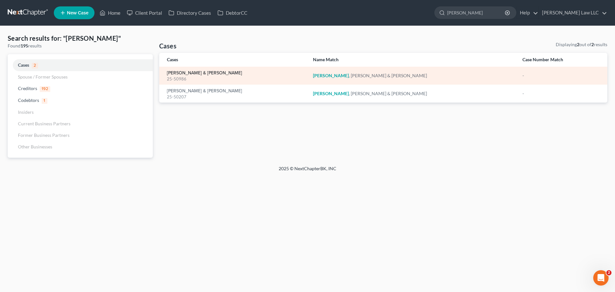  What do you see at coordinates (45, 89) in the screenshot?
I see `span: 192` at bounding box center [45, 89].